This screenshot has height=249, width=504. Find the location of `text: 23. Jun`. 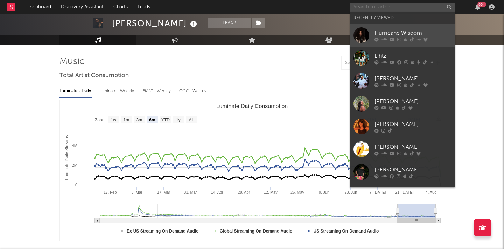

text: 23. Jun is located at coordinates (351, 192).